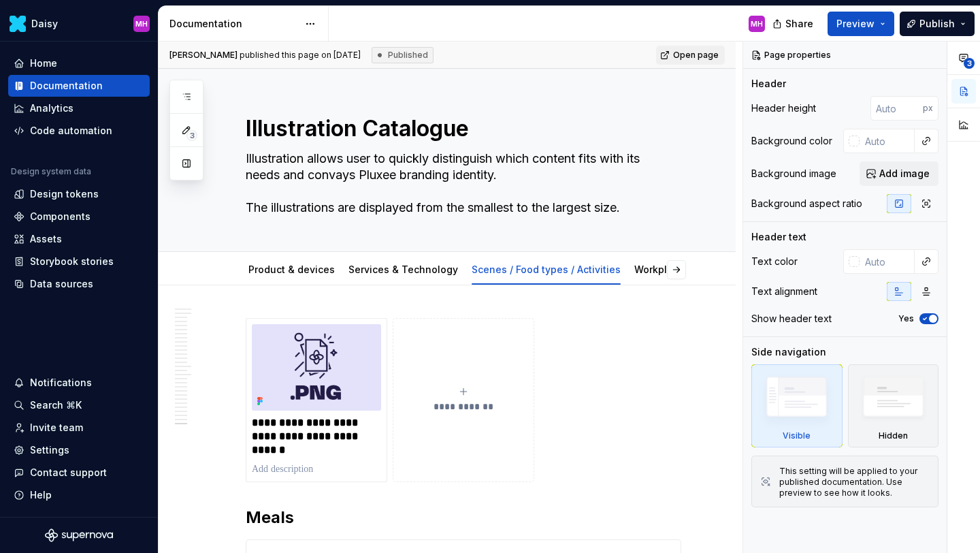  What do you see at coordinates (799, 24) in the screenshot?
I see `span: Share` at bounding box center [799, 24].